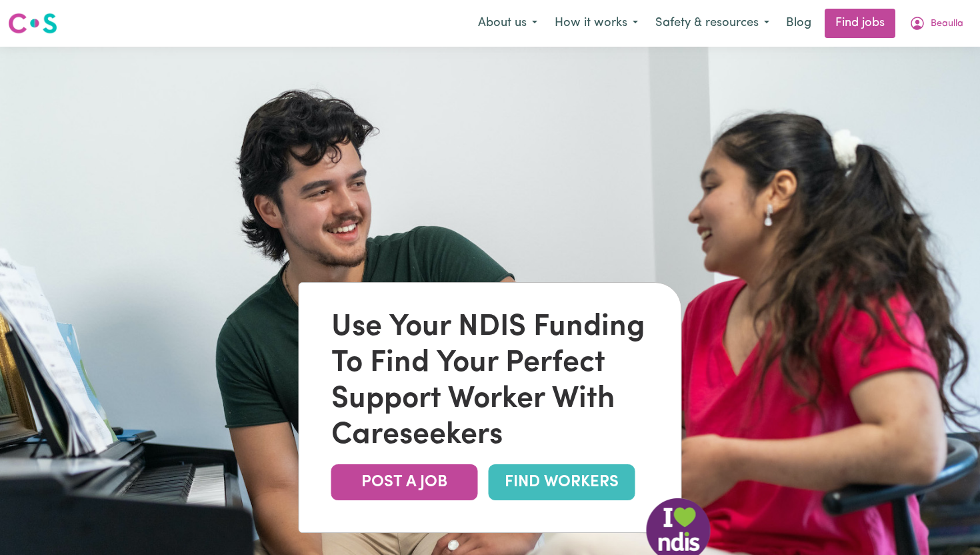 The width and height of the screenshot is (980, 555). Describe the element at coordinates (562, 482) in the screenshot. I see `a: FIND WORKERS` at that location.